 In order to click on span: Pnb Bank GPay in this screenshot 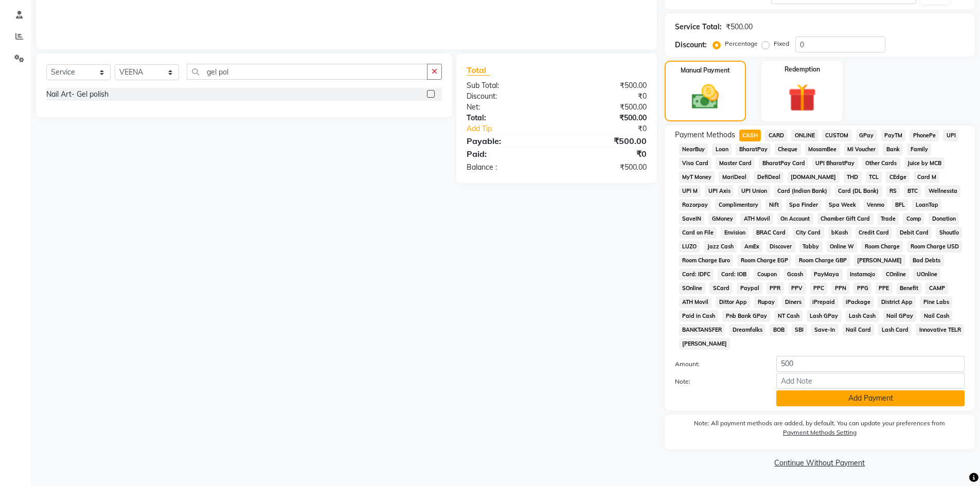, I will do `click(746, 315)`.